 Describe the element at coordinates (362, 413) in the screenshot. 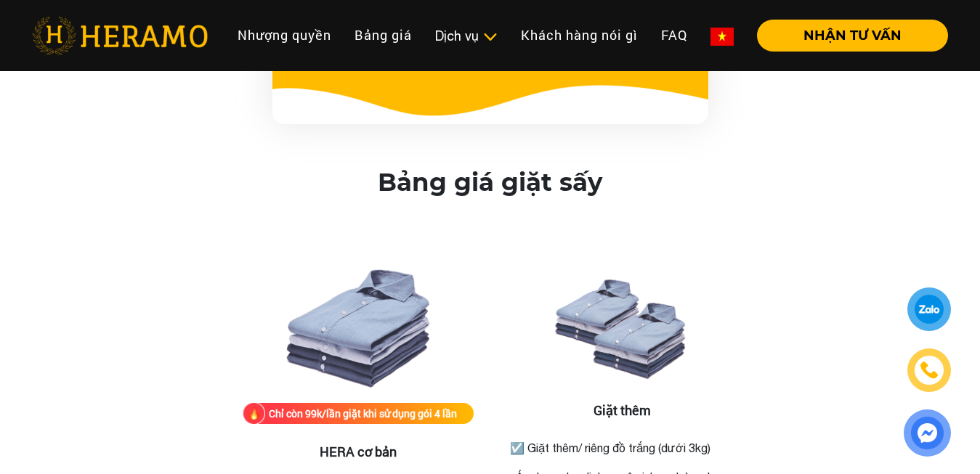

I see `div: Chỉ còn 99k/lần giặt khi sử dụng gói 4 lần` at that location.